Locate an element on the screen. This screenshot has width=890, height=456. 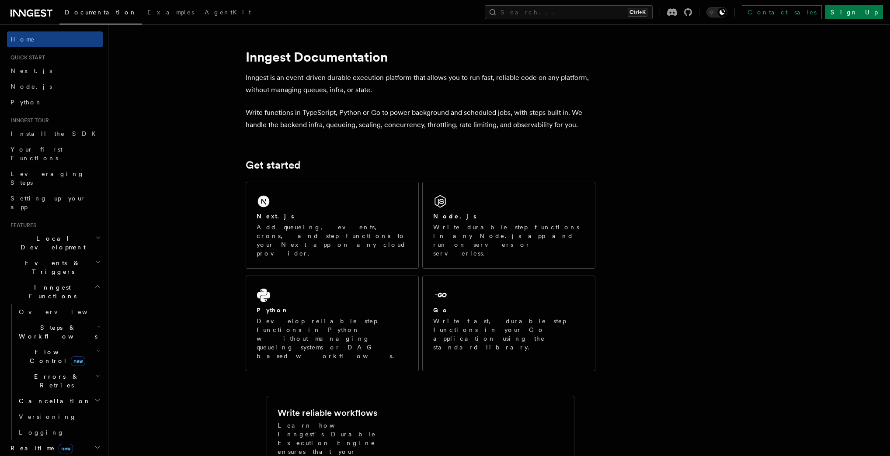
a: Documentation is located at coordinates (101, 14).